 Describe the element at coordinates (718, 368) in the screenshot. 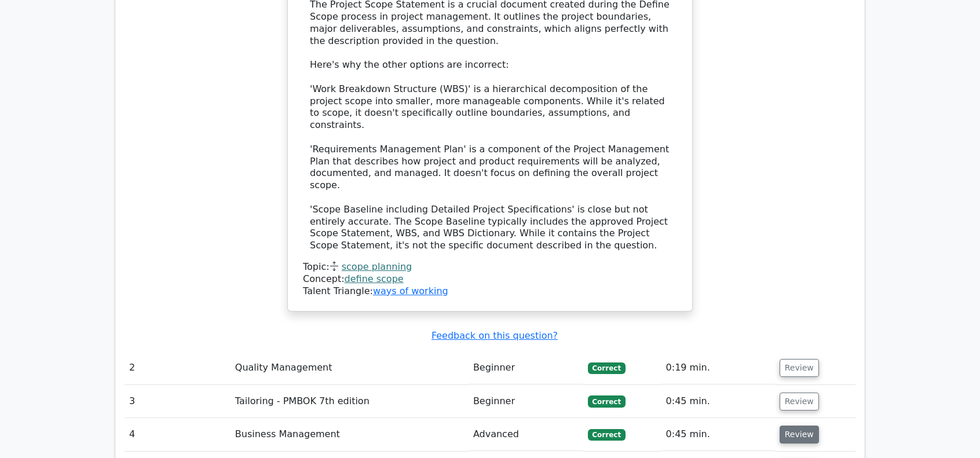

I see `td: 0:19 min.` at that location.